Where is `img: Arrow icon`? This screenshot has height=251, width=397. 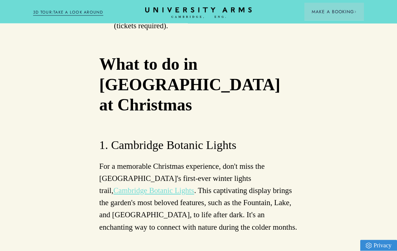 img: Arrow icon is located at coordinates (355, 12).